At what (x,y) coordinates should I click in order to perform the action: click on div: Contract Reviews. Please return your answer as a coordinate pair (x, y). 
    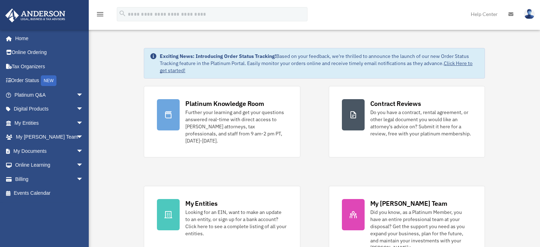
    Looking at the image, I should click on (395, 103).